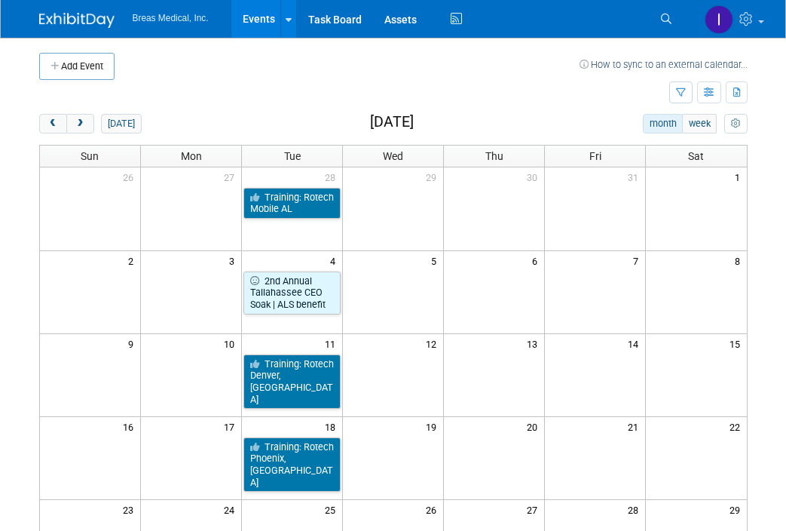 The image size is (786, 531). Describe the element at coordinates (53, 124) in the screenshot. I see `button: prev` at that location.